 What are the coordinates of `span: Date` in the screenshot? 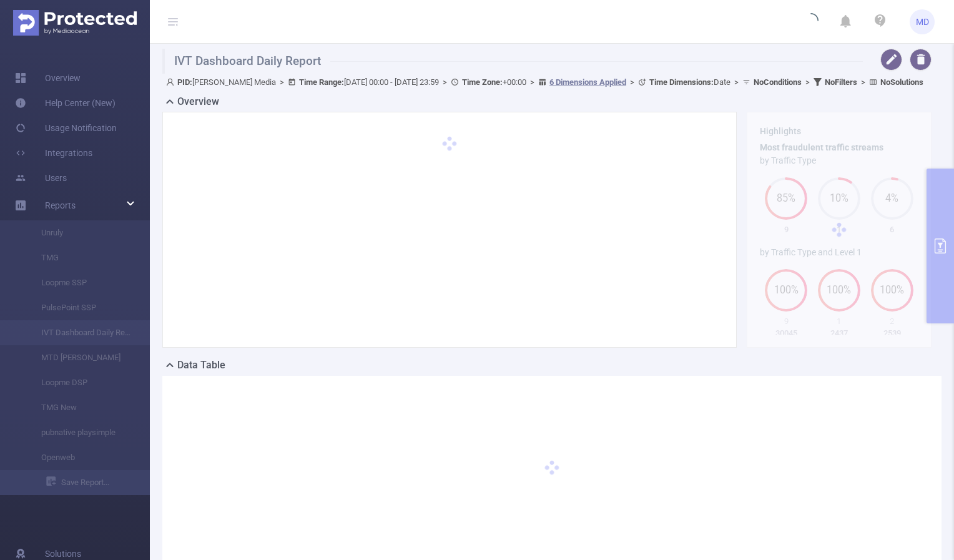 It's located at (690, 81).